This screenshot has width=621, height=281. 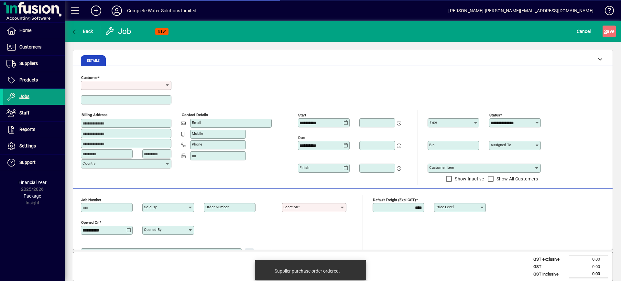 I want to click on mat-label: Email, so click(x=196, y=123).